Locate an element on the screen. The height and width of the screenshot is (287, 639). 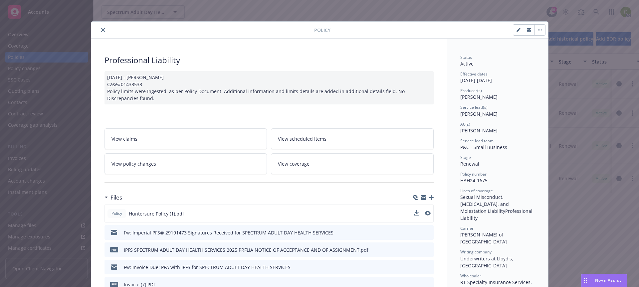
span: AC(s) is located at coordinates (465, 124).